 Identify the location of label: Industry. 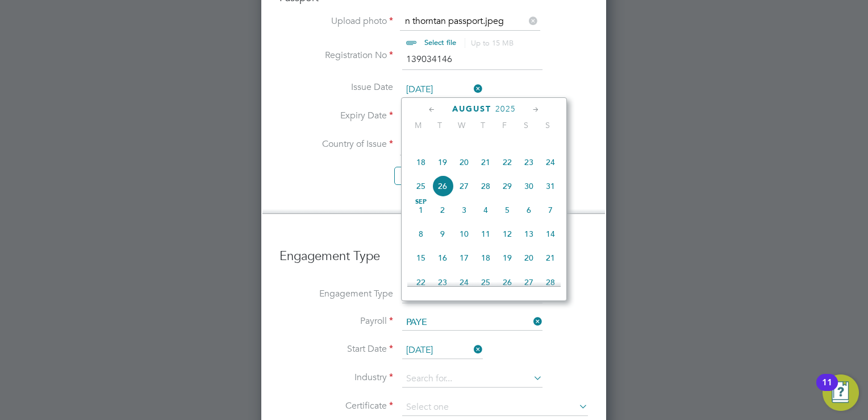
(336, 377).